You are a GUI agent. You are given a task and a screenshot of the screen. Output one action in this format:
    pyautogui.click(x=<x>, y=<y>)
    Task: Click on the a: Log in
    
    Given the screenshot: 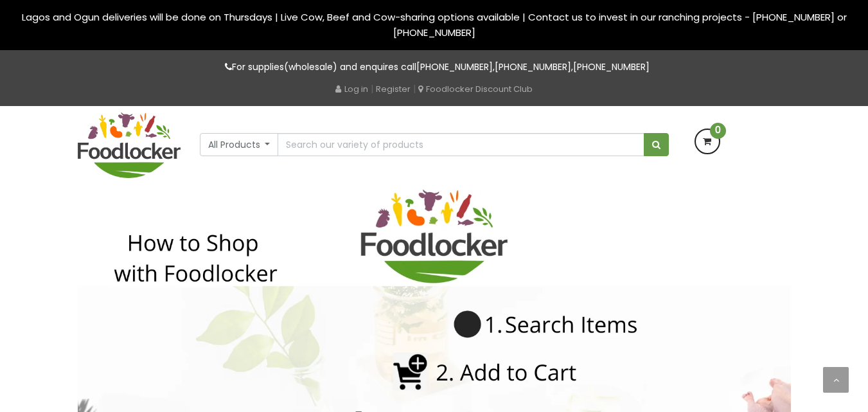 What is the action you would take?
    pyautogui.click(x=351, y=88)
    